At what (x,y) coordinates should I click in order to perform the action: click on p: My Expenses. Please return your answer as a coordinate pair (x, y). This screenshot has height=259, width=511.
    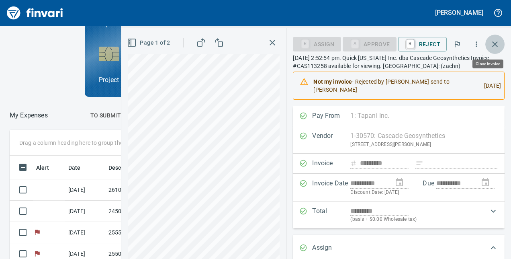
    Looking at the image, I should click on (29, 115).